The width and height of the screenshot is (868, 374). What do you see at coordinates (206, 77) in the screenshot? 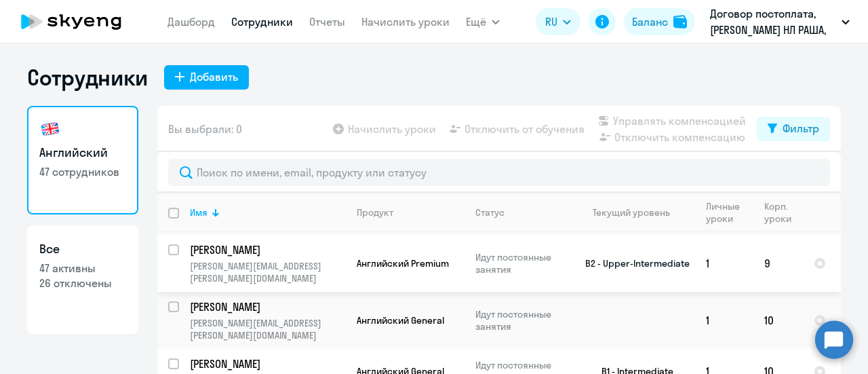
I see `button: Добавить` at bounding box center [206, 77].